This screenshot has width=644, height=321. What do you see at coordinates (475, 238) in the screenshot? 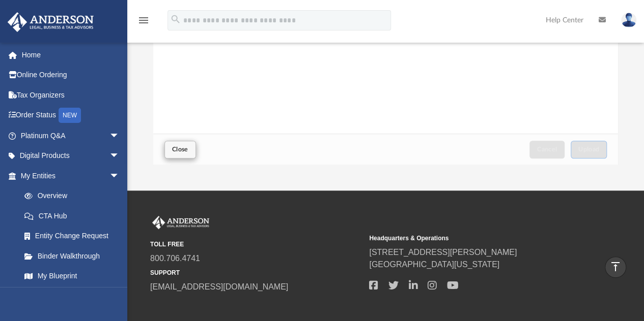
I see `small: Headquarters & Operations` at bounding box center [475, 238].